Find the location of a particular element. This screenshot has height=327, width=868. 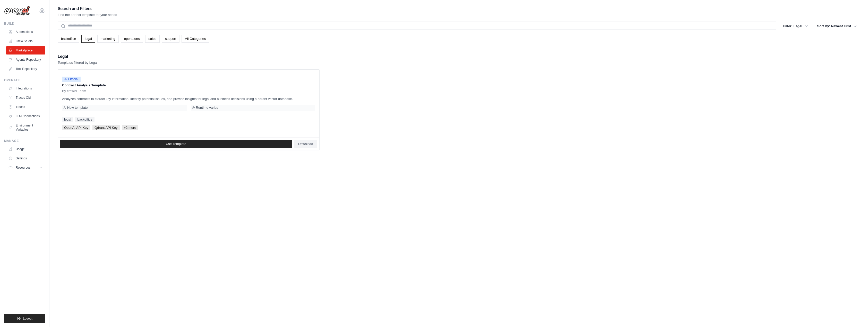

a: Integrations is located at coordinates (25, 89).